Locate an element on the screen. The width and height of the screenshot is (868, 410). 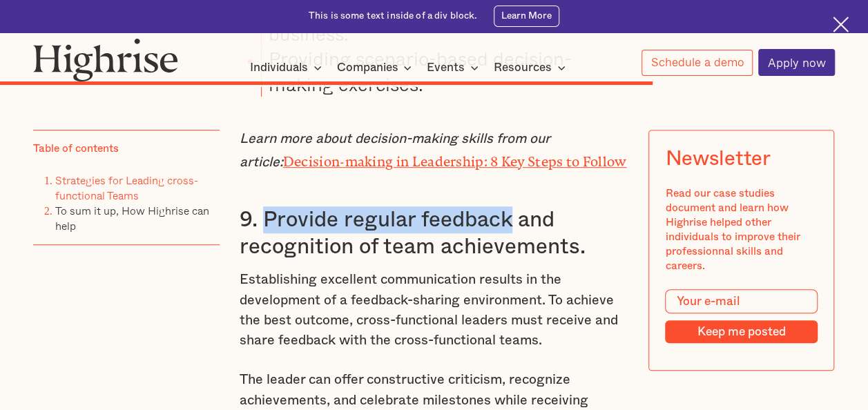
a: To sum it up, How Highrise can help is located at coordinates (132, 218).